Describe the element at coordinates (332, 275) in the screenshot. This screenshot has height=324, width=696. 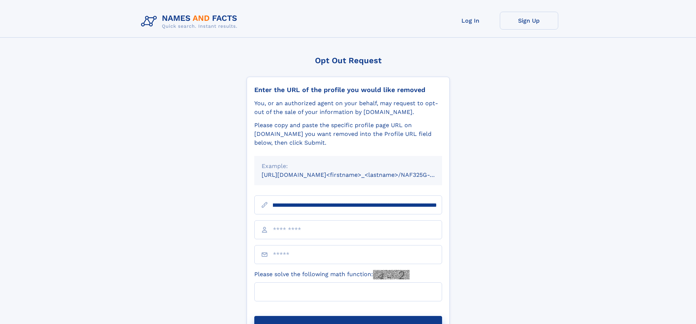
I see `label: Please solve the following math function:` at that location.